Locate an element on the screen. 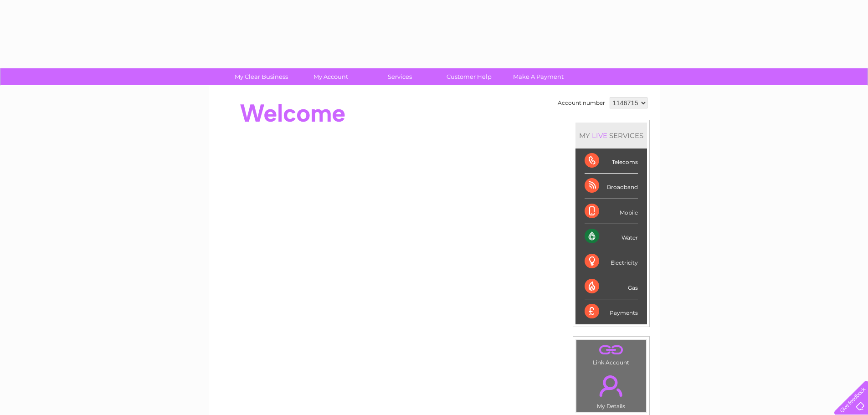 The image size is (868, 415). div: Gas is located at coordinates (611, 287).